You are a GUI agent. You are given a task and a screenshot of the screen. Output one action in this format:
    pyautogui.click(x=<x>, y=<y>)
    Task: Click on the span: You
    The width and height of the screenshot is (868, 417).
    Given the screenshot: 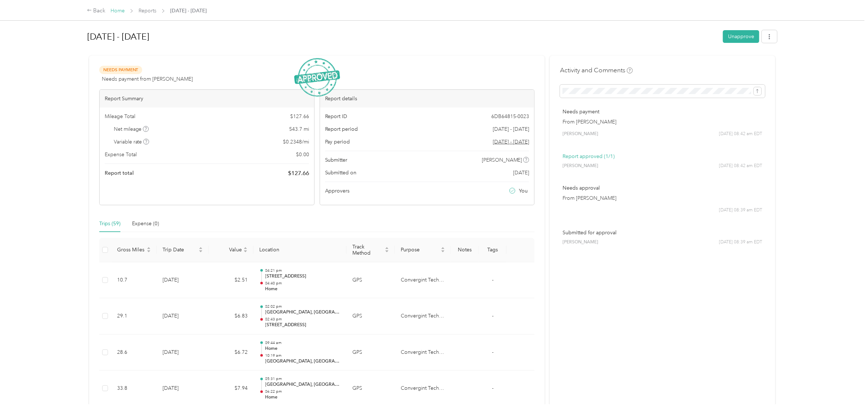 What is the action you would take?
    pyautogui.click(x=524, y=191)
    